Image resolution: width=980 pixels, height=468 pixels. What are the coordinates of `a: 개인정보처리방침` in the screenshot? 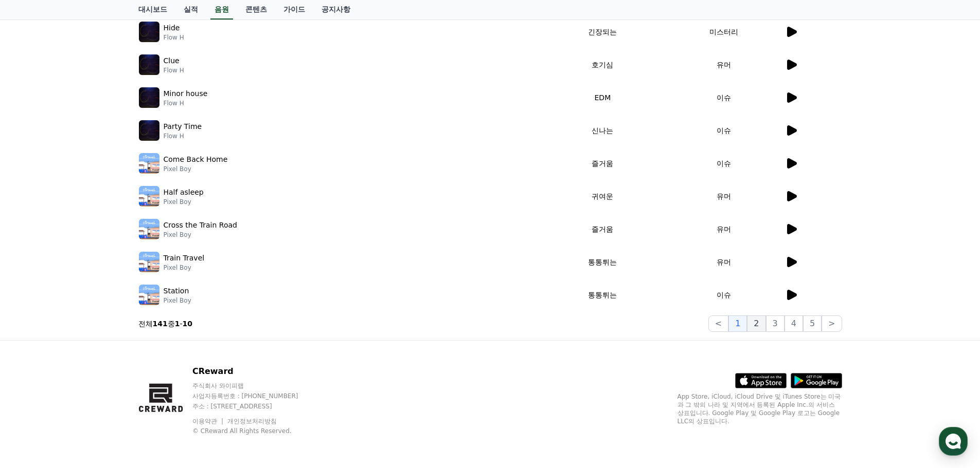 It's located at (252, 422).